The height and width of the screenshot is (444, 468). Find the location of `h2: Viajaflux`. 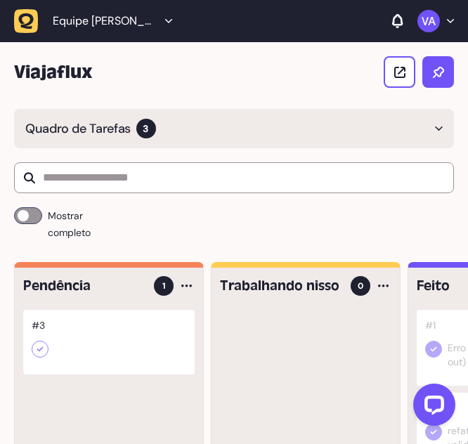

h2: Viajaflux is located at coordinates (59, 72).